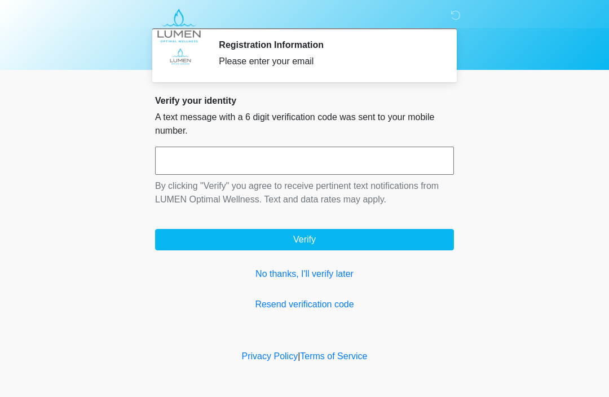 The width and height of the screenshot is (609, 397). I want to click on a: Privacy Policy, so click(270, 356).